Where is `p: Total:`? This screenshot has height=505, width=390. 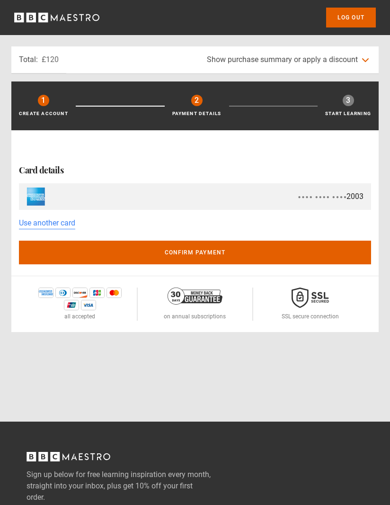
p: Total: is located at coordinates (28, 60).